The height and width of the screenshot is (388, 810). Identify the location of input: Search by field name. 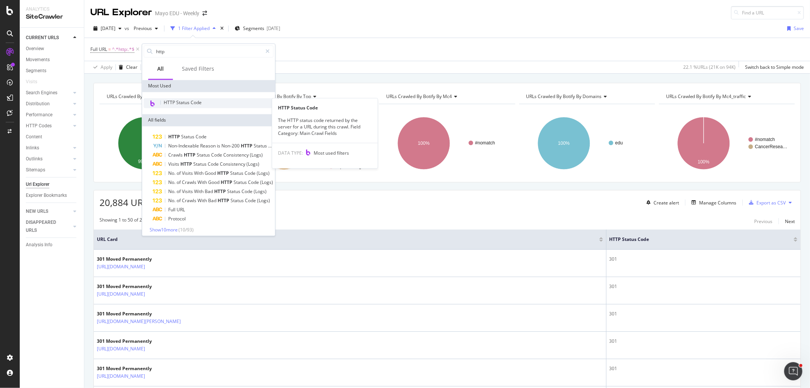
(208, 51).